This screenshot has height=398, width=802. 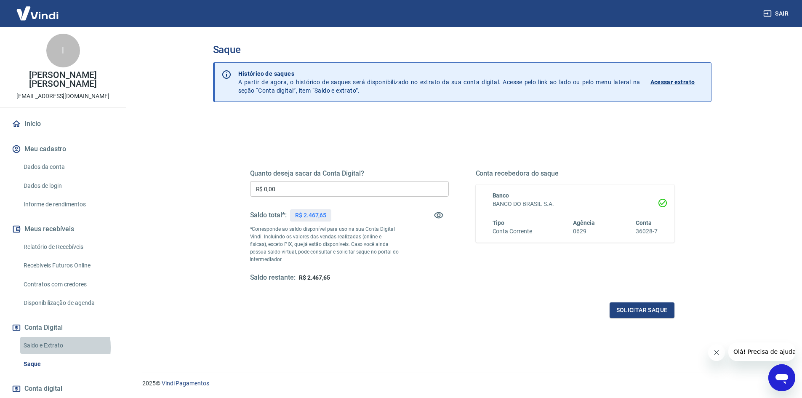 I want to click on h5: Conta recebedora do saque, so click(x=575, y=173).